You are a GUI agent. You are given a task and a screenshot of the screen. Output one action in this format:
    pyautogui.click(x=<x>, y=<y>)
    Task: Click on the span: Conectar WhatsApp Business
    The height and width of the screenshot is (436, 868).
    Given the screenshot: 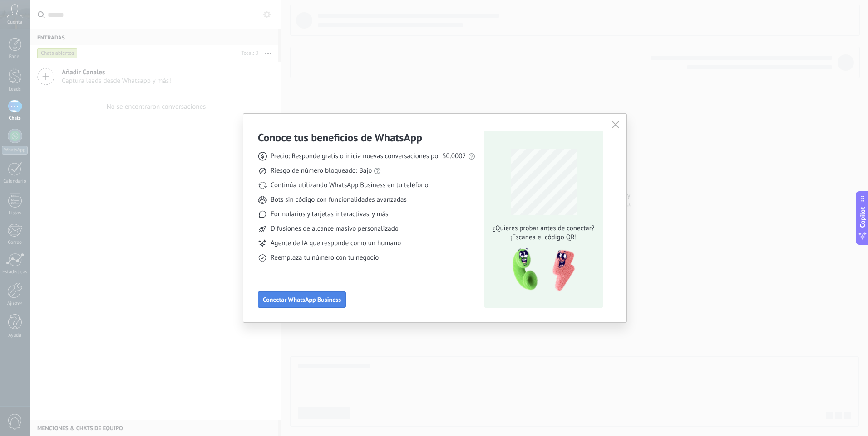 What is the action you would take?
    pyautogui.click(x=302, y=300)
    